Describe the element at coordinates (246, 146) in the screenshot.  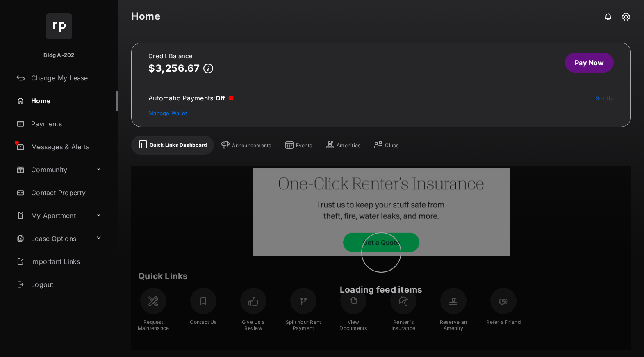
I see `a: Announcements` at that location.